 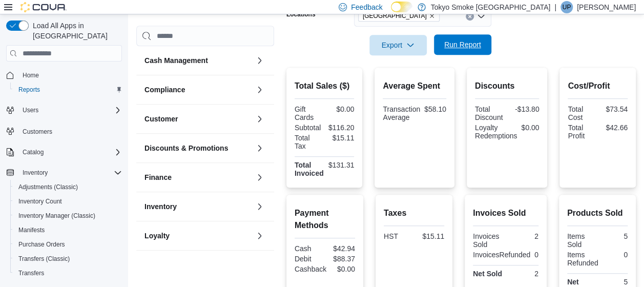 What do you see at coordinates (41, 245) in the screenshot?
I see `a: Purchase Orders` at bounding box center [41, 245].